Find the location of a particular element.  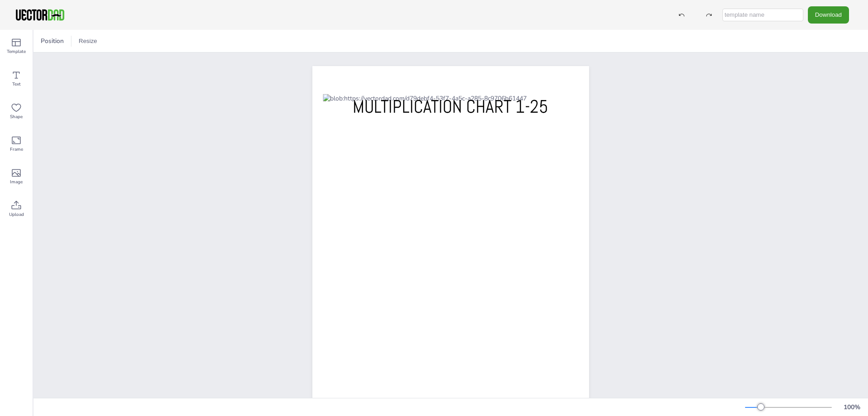

span: MULTIPLICATION CHART 1-25 is located at coordinates (450, 107).